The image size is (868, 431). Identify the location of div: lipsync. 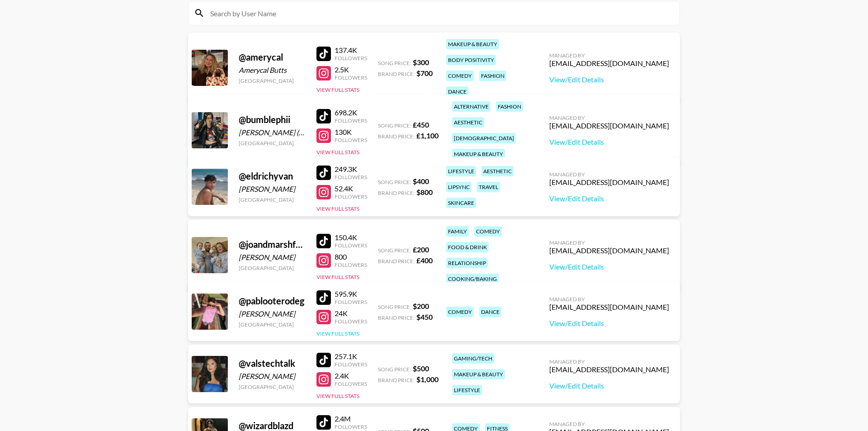
(459, 187).